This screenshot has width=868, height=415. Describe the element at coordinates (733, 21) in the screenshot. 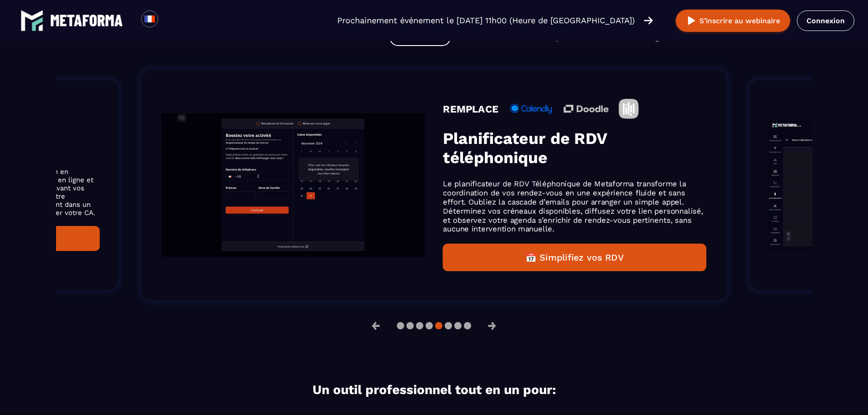

I see `button: S’inscrire au webinaire` at that location.